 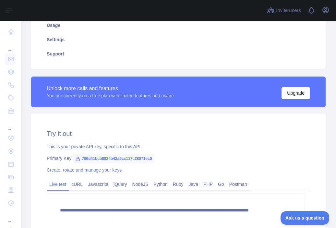 I want to click on a: Create, rotate and manage your keys, so click(x=84, y=170).